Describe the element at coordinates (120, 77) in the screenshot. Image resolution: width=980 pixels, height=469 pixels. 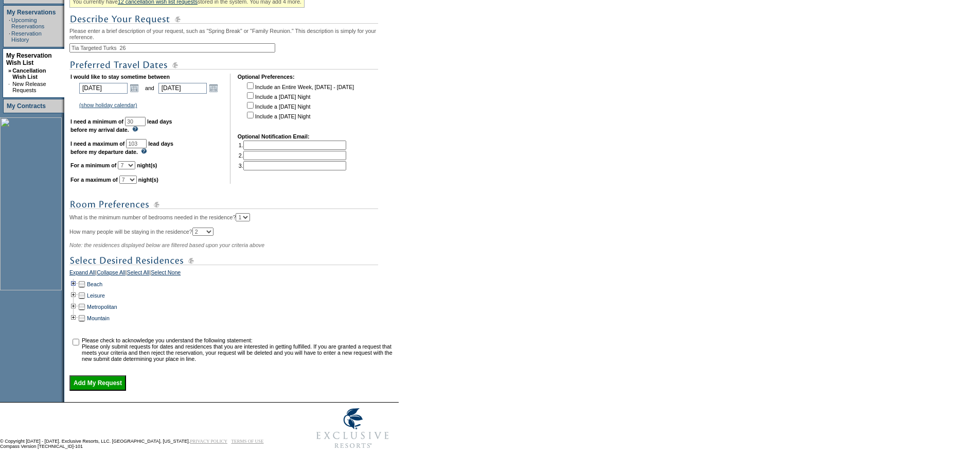
I see `b: I would like to stay sometime between` at that location.